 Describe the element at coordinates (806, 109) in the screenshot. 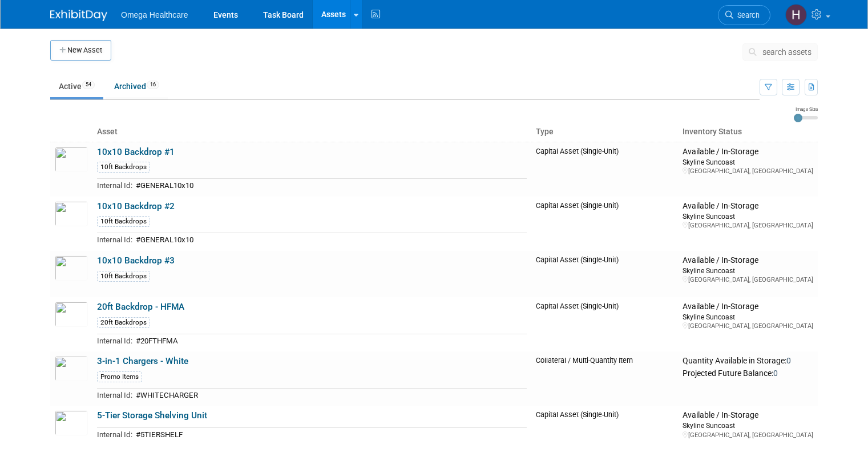

I see `div: Image Size` at that location.